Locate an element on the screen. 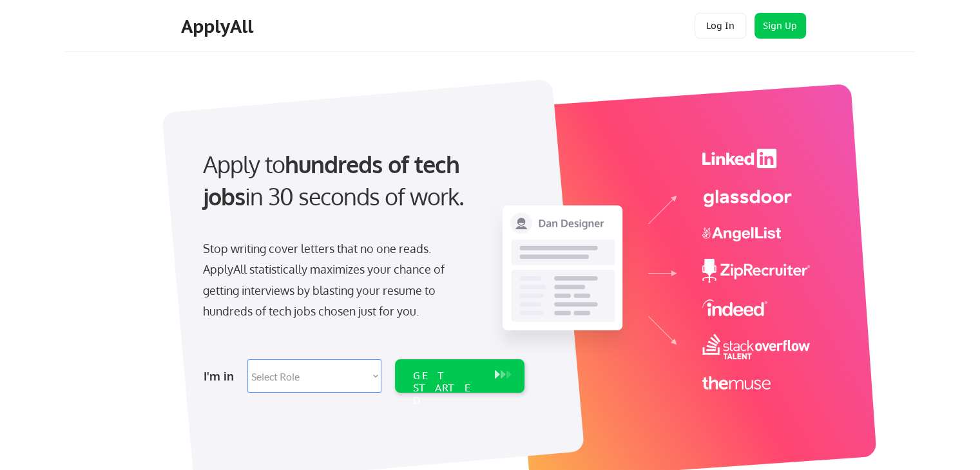  strong: hundreds of tech jobs is located at coordinates (334, 180).